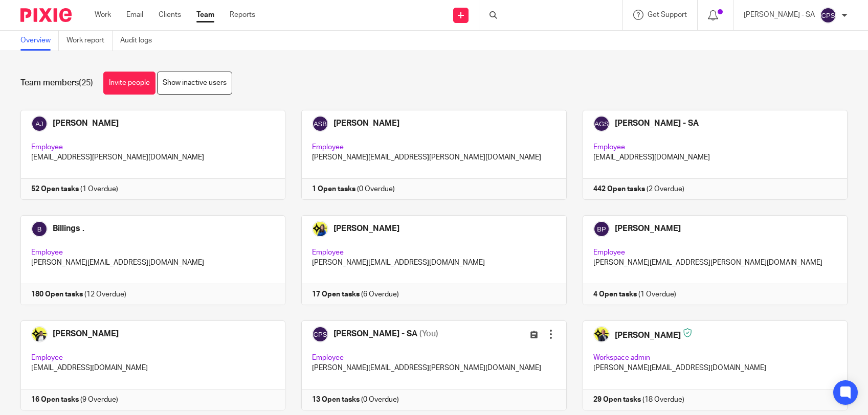  I want to click on img: svg%3E, so click(828, 16).